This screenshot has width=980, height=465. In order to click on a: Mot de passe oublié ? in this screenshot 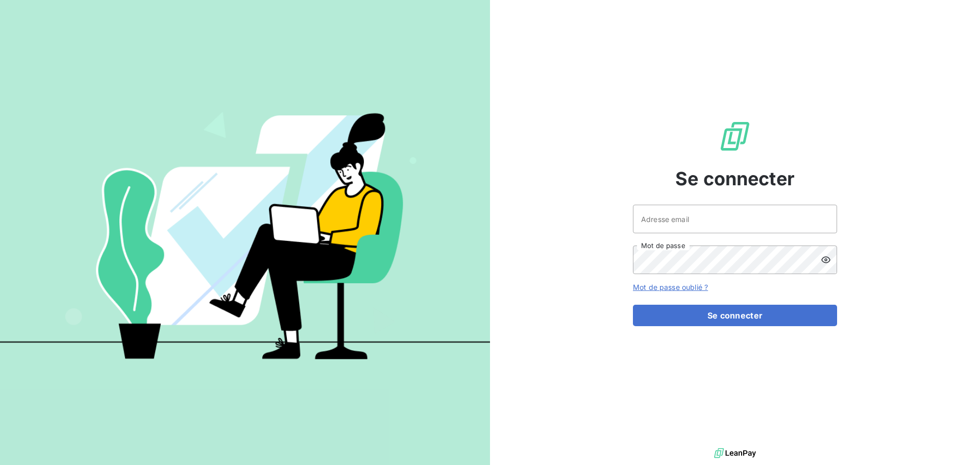, I will do `click(670, 287)`.